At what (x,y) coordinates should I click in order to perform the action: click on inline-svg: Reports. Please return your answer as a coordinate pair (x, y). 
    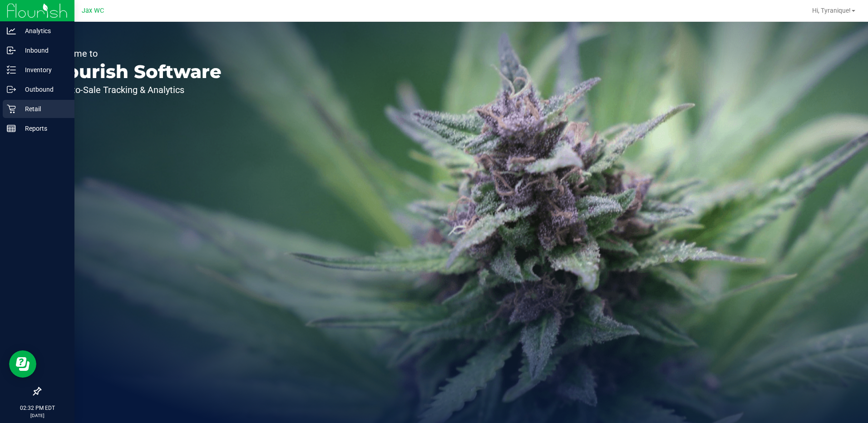
    Looking at the image, I should click on (12, 128).